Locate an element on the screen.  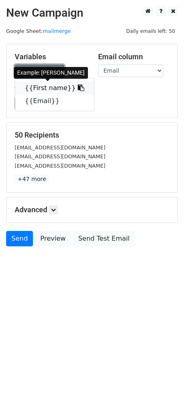
a: +47 more is located at coordinates (32, 179).